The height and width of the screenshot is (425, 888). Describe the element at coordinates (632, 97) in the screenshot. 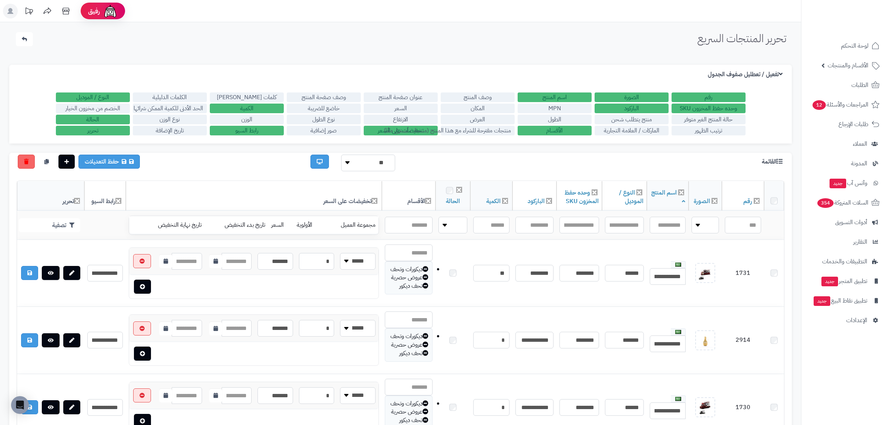

I see `label: الصورة` at that location.